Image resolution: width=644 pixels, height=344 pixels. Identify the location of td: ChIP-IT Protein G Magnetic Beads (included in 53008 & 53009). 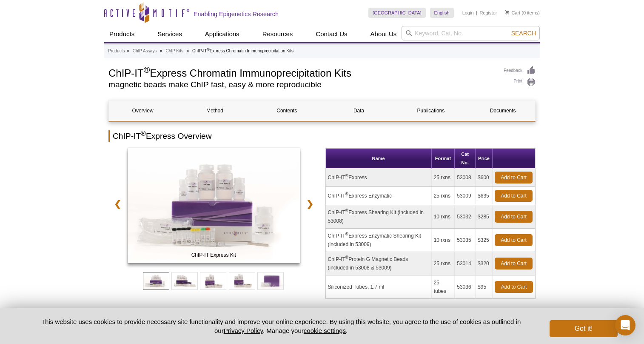
(379, 263).